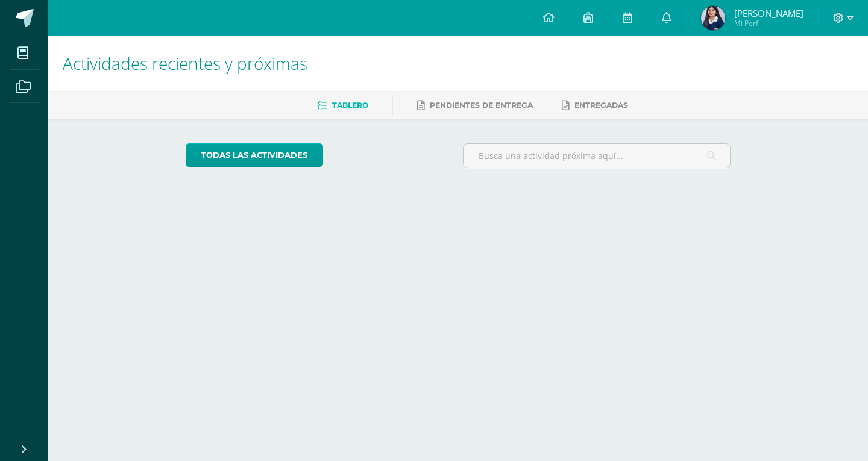 The image size is (868, 461). I want to click on a: Pendientes de entrega, so click(475, 105).